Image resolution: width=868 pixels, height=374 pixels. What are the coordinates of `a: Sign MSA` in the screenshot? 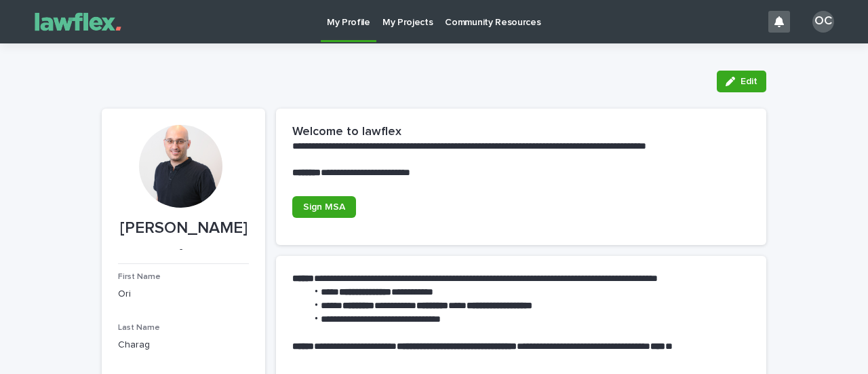 It's located at (324, 207).